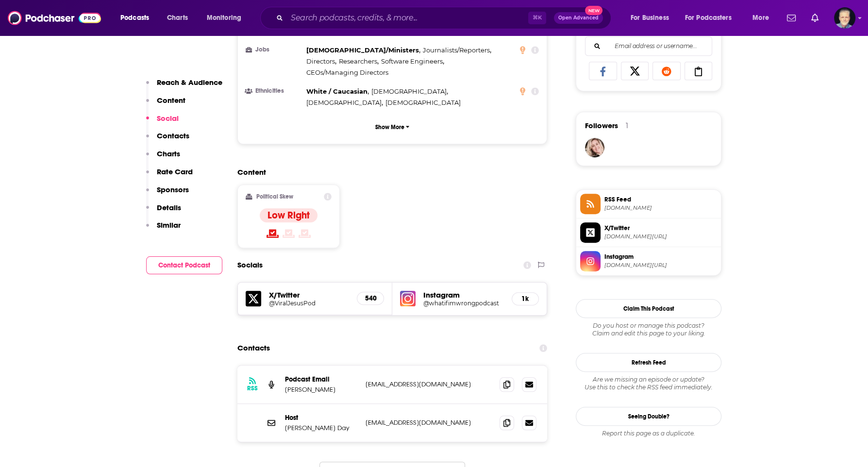 Image resolution: width=868 pixels, height=467 pixels. Describe the element at coordinates (166, 104) in the screenshot. I see `button: Content` at that location.